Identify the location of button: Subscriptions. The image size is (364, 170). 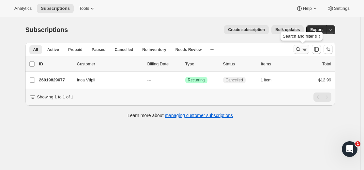
(55, 8).